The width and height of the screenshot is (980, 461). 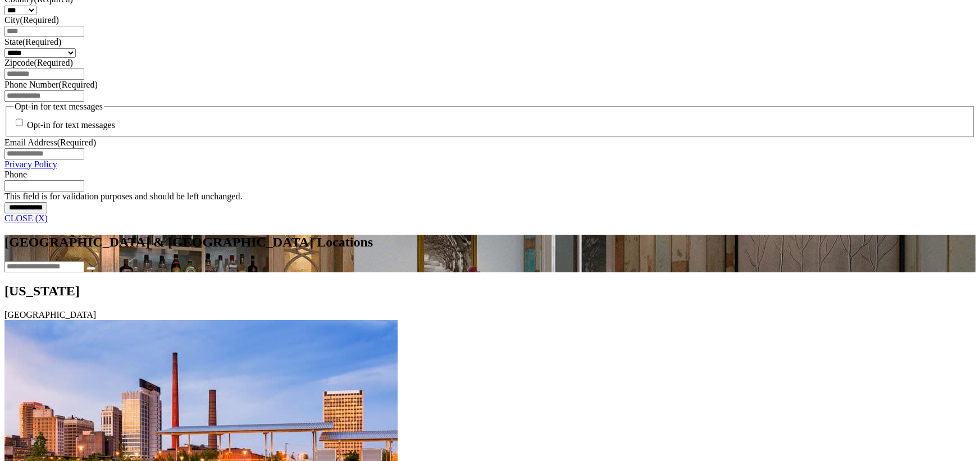 What do you see at coordinates (39, 63) in the screenshot?
I see `label: Zipcode` at bounding box center [39, 63].